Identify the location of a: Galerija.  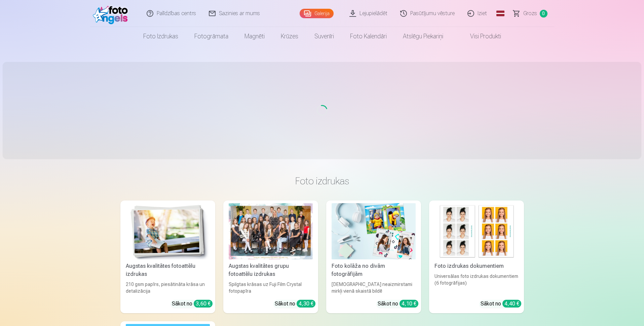
(317, 13).